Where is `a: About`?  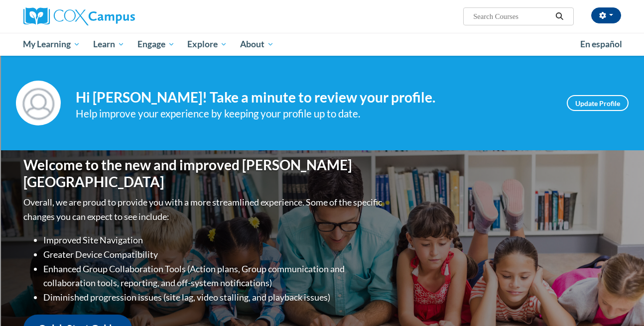 a: About is located at coordinates (256, 44).